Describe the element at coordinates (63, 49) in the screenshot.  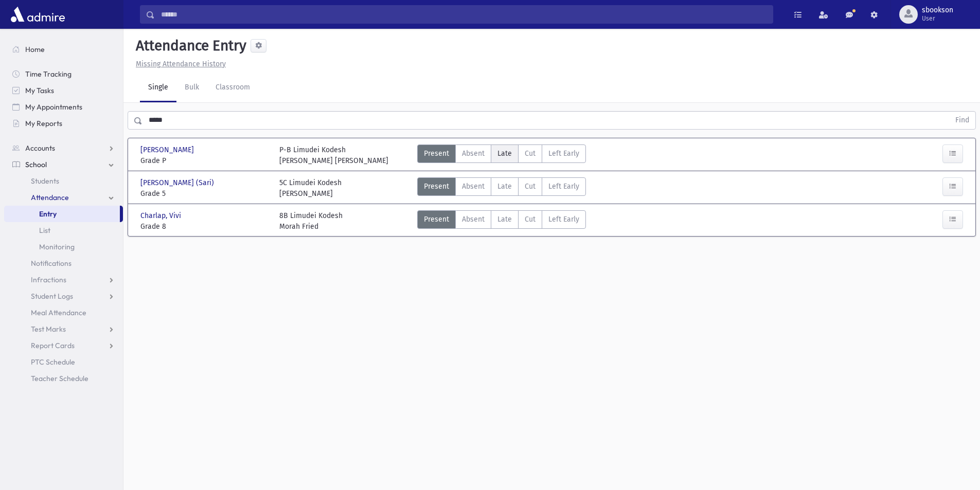
I see `a: Home` at that location.